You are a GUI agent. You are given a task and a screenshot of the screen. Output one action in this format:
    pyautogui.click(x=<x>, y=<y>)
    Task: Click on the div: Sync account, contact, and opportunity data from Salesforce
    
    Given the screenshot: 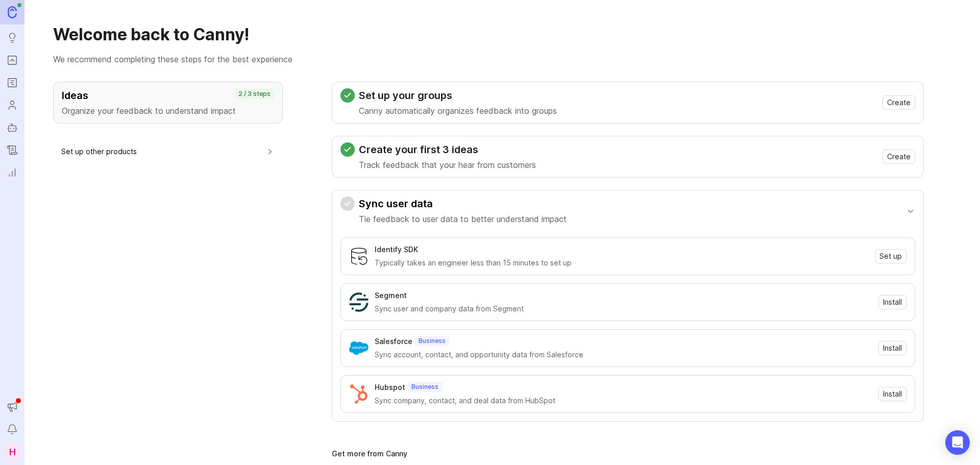 What is the action you would take?
    pyautogui.click(x=623, y=354)
    